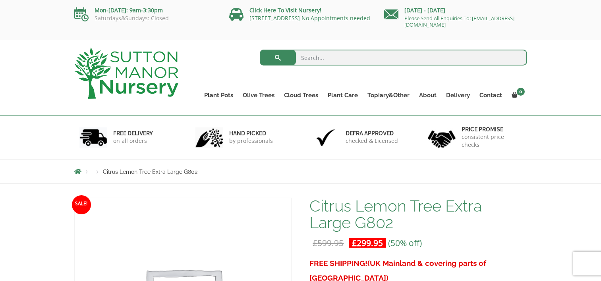 This screenshot has width=601, height=281. Describe the element at coordinates (328, 243) in the screenshot. I see `bdi: 599.95` at that location.